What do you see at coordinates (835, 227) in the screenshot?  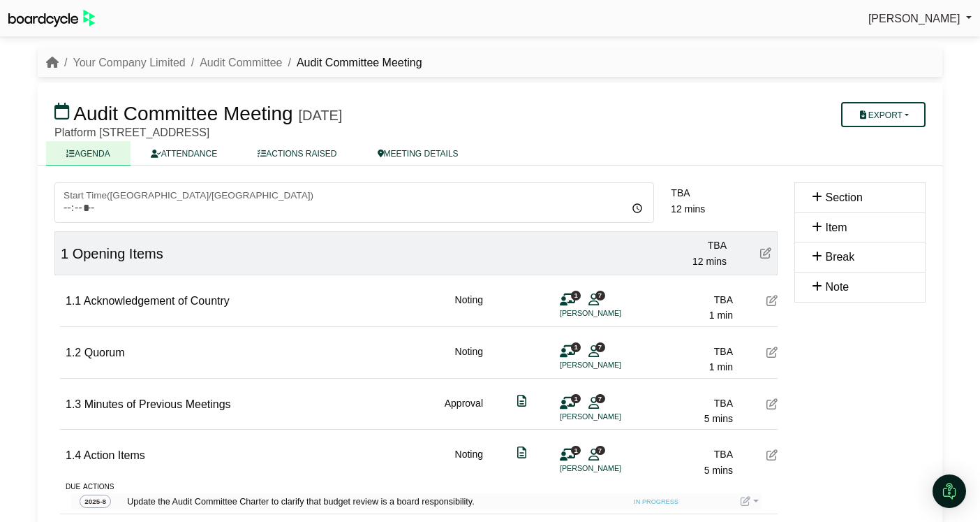 I see `span: Item` at bounding box center [835, 227].